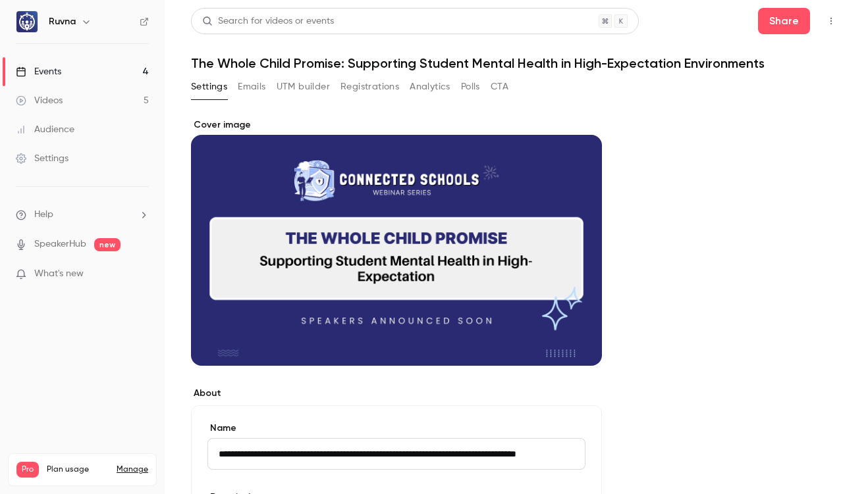 Image resolution: width=868 pixels, height=494 pixels. Describe the element at coordinates (397, 242) in the screenshot. I see `section: Cover image` at that location.